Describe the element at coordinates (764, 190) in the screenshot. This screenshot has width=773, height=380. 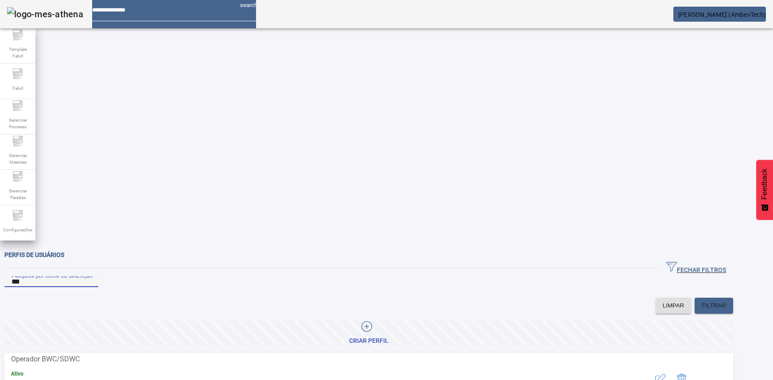
I see `button: Feedback - Mostrar pesquisa` at that location.